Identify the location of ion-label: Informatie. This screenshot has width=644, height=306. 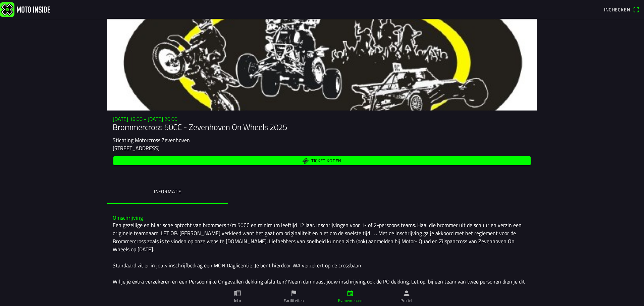
(168, 191).